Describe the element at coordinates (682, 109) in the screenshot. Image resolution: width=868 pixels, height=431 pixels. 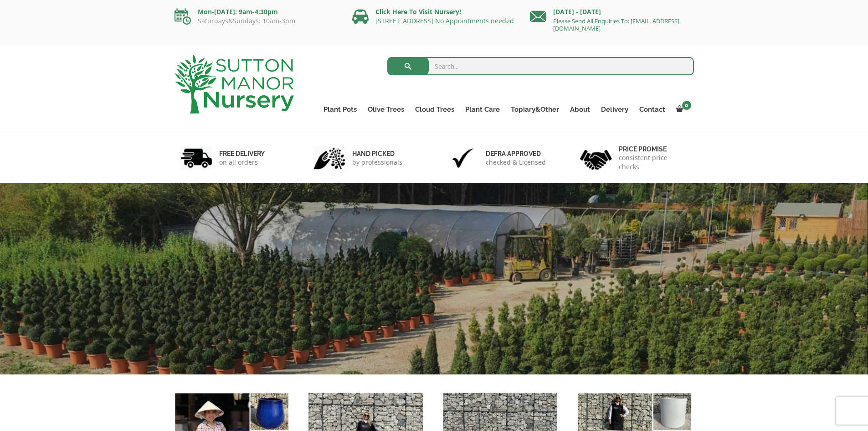
I see `a: 0` at that location.